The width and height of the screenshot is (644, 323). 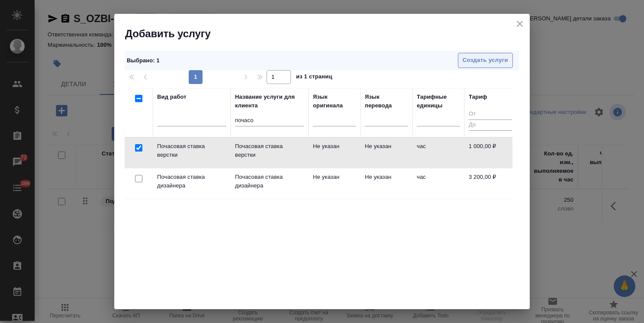 I want to click on span: Создать услуги, so click(x=485, y=60).